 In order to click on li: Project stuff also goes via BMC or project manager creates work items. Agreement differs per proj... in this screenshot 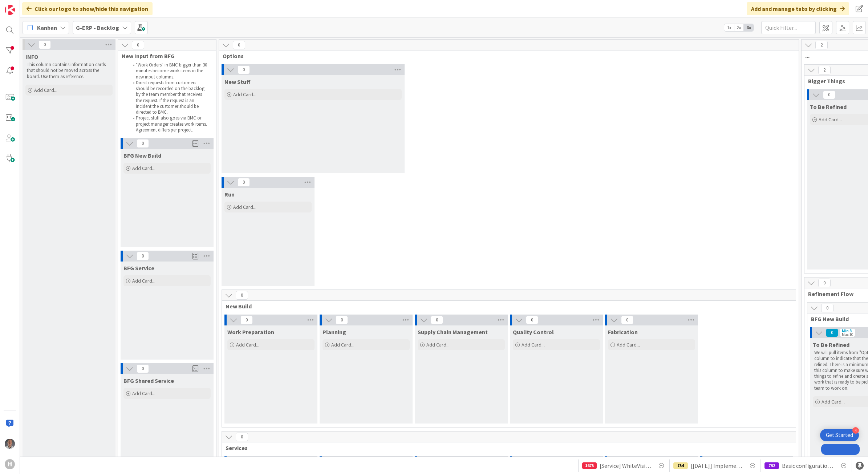, I will do `click(168, 124)`.